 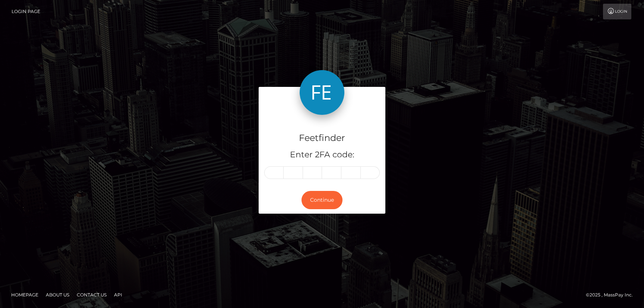 I want to click on a: Homepage, so click(x=25, y=295).